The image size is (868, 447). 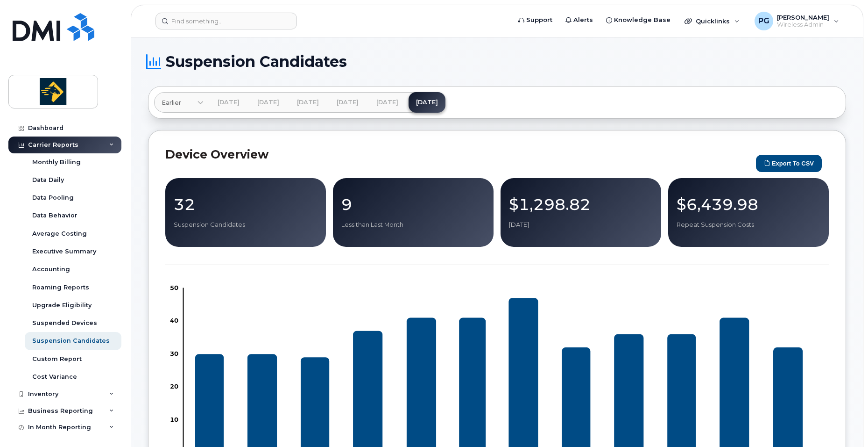 I want to click on p: $6,439.98, so click(x=748, y=204).